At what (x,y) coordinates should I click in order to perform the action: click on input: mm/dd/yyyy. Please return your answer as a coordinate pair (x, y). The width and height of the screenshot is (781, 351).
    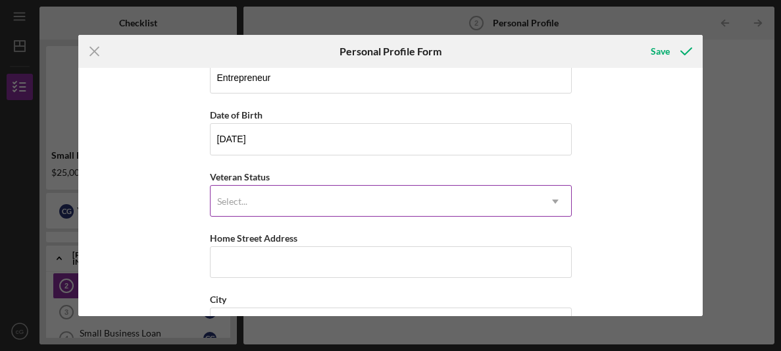
    Looking at the image, I should click on (391, 139).